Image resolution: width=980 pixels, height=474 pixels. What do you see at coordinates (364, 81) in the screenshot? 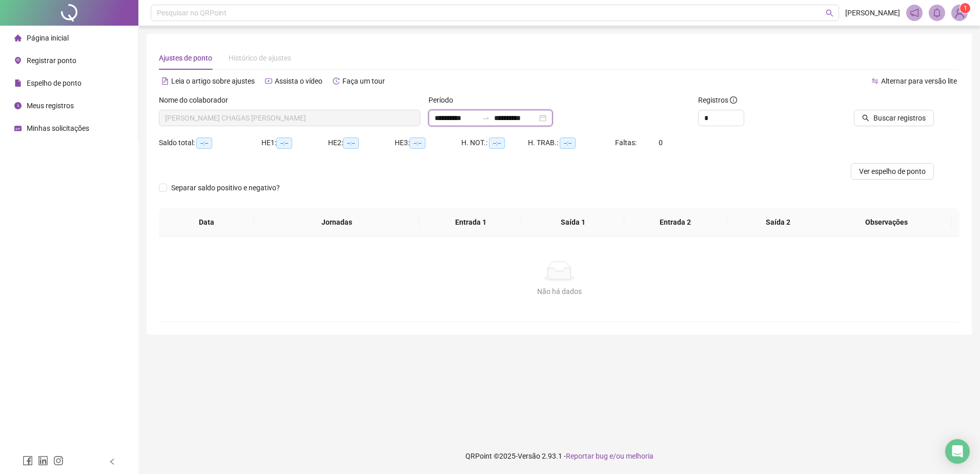
I see `span: Faça um tour` at bounding box center [364, 81].